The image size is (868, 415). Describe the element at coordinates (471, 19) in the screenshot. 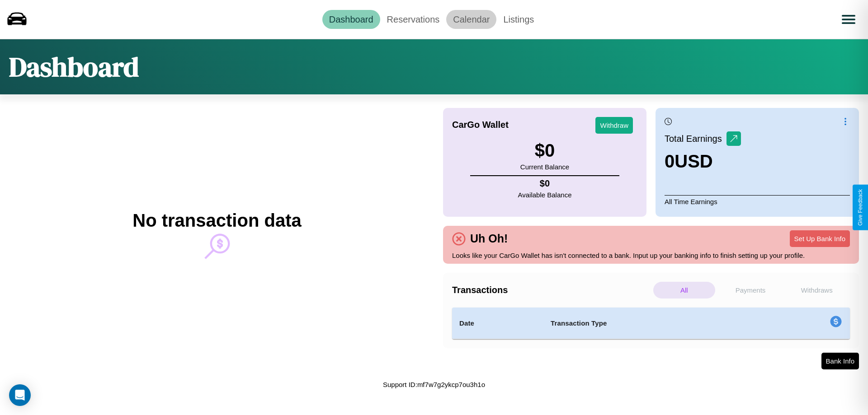

I see `a: Calendar` at that location.